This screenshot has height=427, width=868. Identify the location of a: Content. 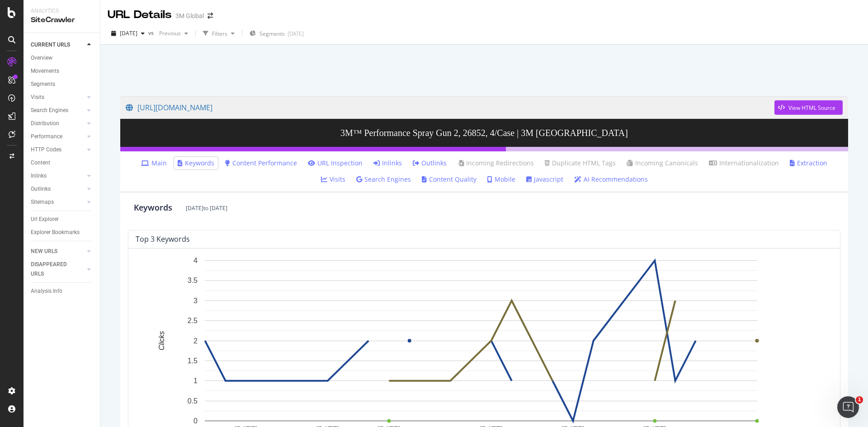
(62, 163).